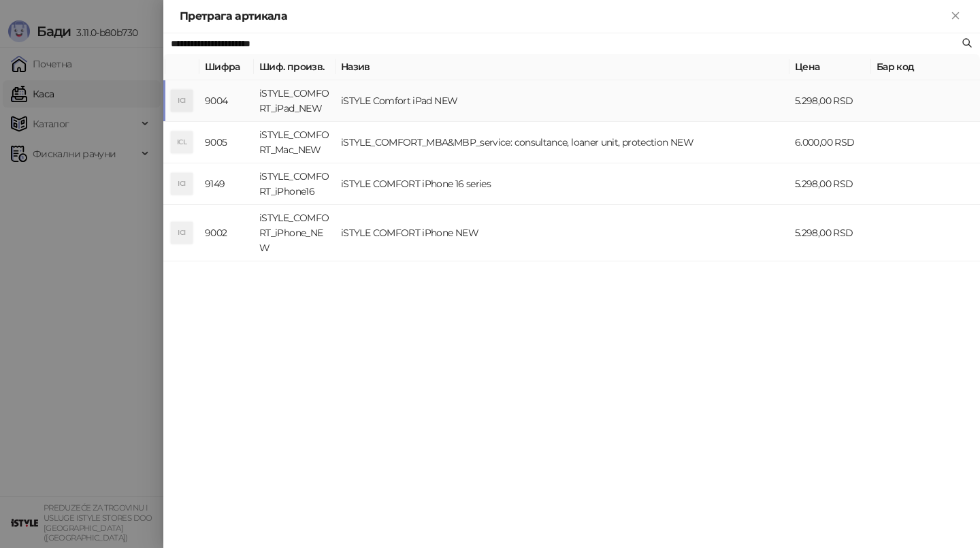 The image size is (980, 548). What do you see at coordinates (926, 67) in the screenshot?
I see `th: Бар код` at bounding box center [926, 67].